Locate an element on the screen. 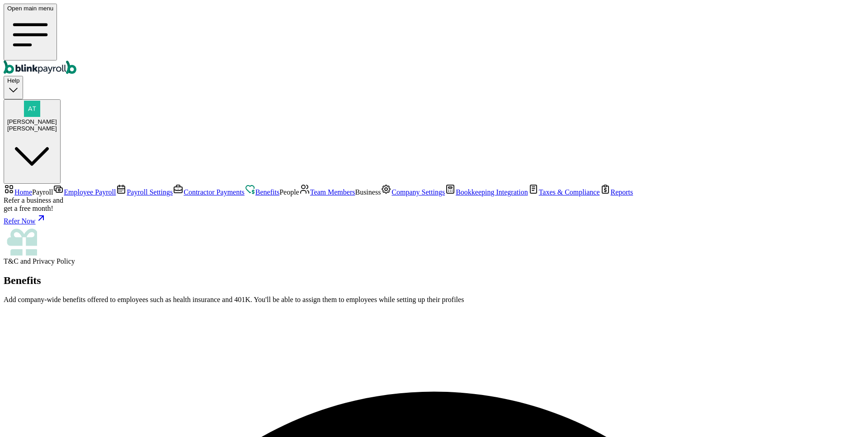 The image size is (868, 437). a: Bookkeeping Integration is located at coordinates (486, 192).